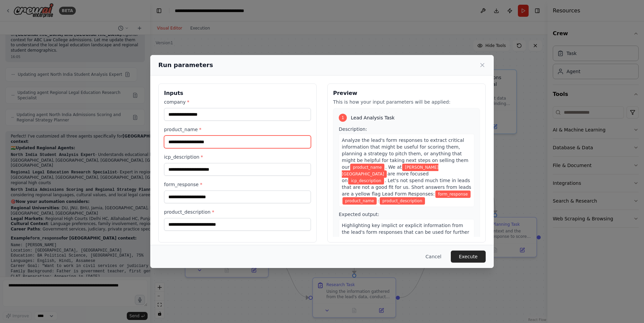  What do you see at coordinates (407, 93) in the screenshot?
I see `h3: Preview` at bounding box center [407, 93].